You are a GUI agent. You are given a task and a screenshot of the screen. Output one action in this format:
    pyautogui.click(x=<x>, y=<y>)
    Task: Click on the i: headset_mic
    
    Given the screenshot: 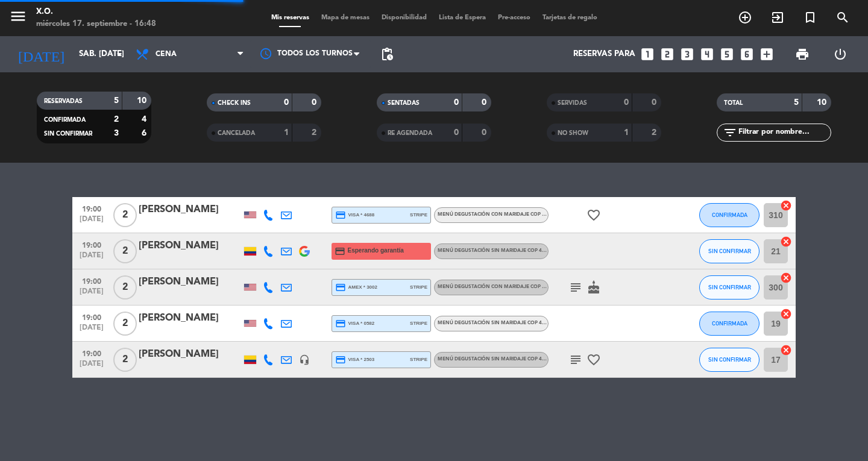 What is the action you would take?
    pyautogui.click(x=304, y=360)
    